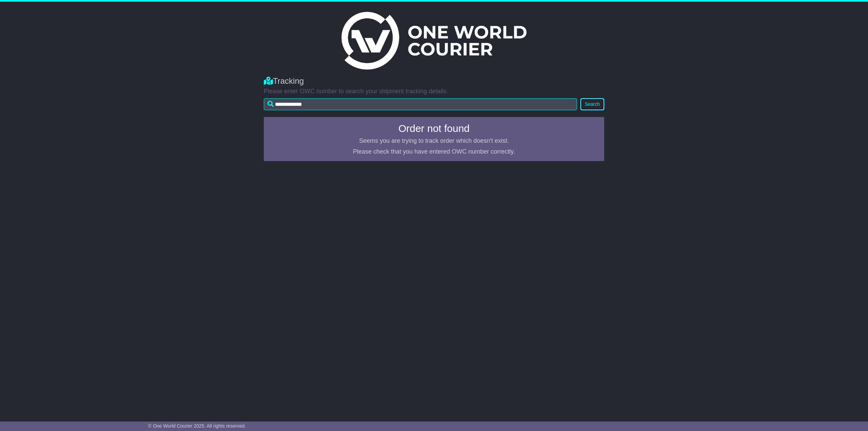 The image size is (868, 431). What do you see at coordinates (197, 426) in the screenshot?
I see `span: © One World Courier 2025. All rights reserved.` at bounding box center [197, 426].